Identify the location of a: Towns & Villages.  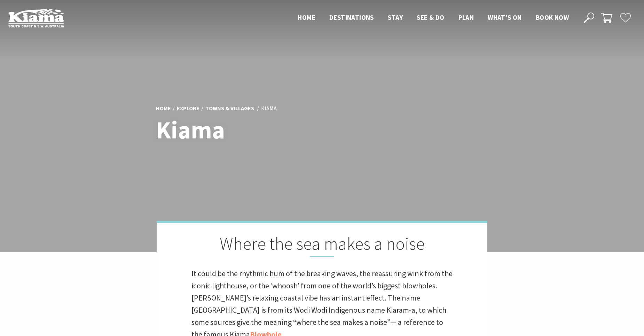
(230, 108).